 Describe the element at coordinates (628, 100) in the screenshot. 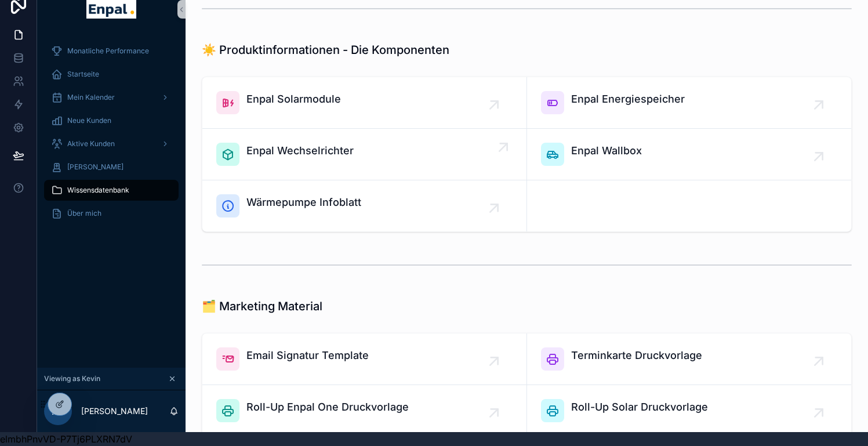

I see `span: Enpal Energiespeicher` at that location.